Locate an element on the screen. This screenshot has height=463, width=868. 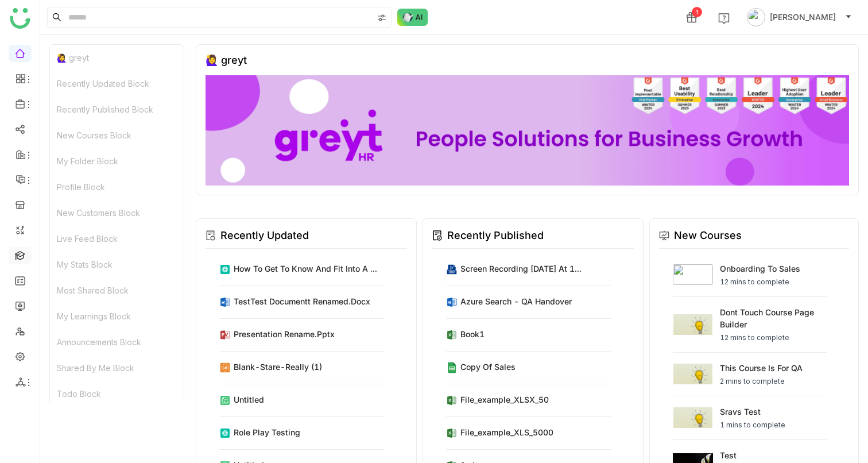
div: Recently Updated is located at coordinates (265, 236).